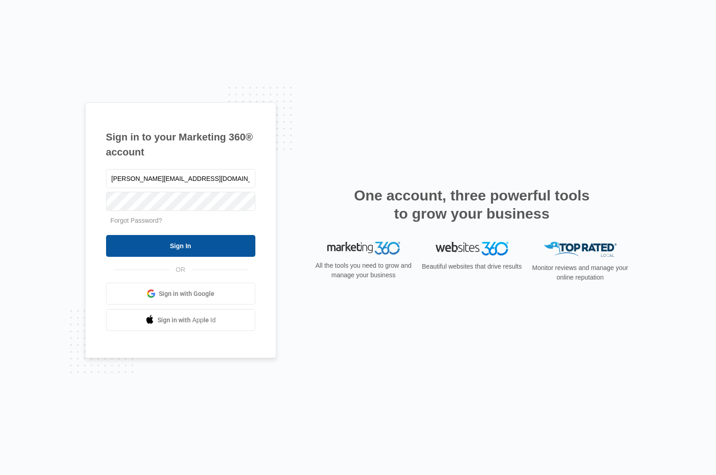  Describe the element at coordinates (181, 294) in the screenshot. I see `a: Sign in with Google` at that location.